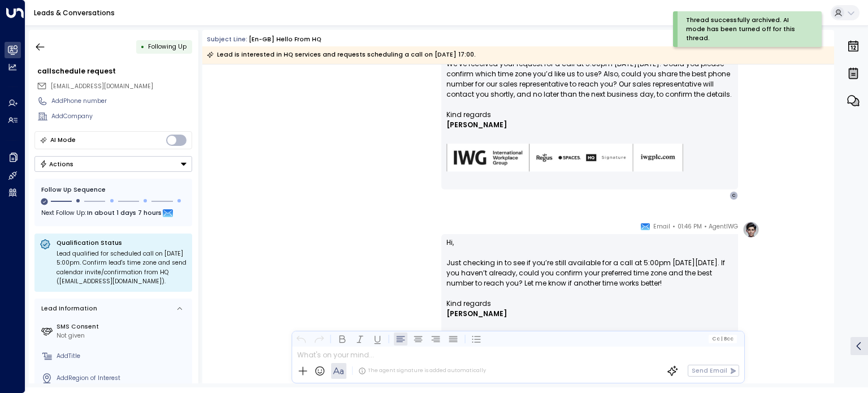 This screenshot has height=393, width=868. Describe the element at coordinates (745, 29) in the screenshot. I see `div: Thread successfully archived. AI mode has been turned off for this thread.` at that location.